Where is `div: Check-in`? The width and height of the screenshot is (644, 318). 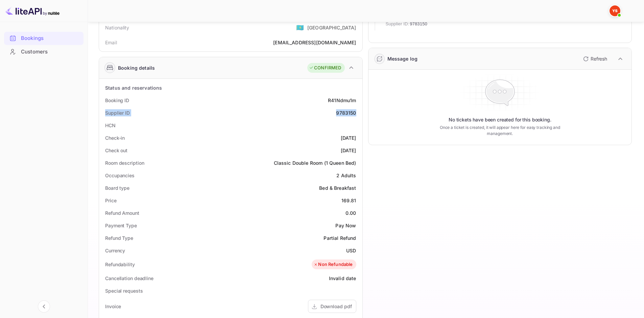
div: Check-in is located at coordinates (115, 138).